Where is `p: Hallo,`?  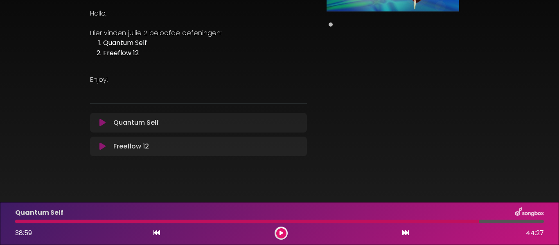
p: Hallo, is located at coordinates (199, 14).